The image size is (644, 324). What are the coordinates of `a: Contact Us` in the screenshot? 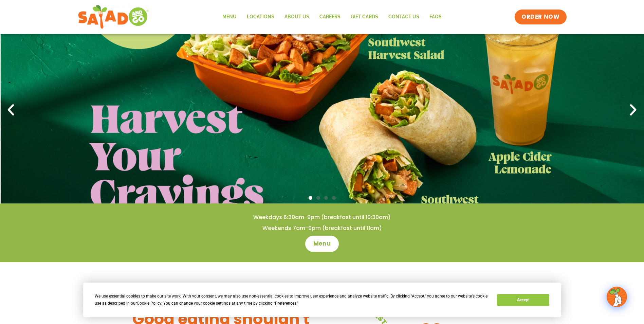 It's located at (404, 17).